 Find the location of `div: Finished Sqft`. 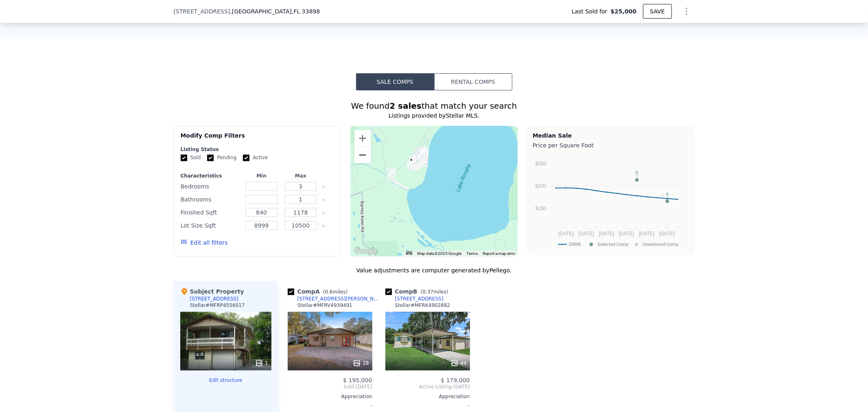

div: Finished Sqft is located at coordinates (210, 212).